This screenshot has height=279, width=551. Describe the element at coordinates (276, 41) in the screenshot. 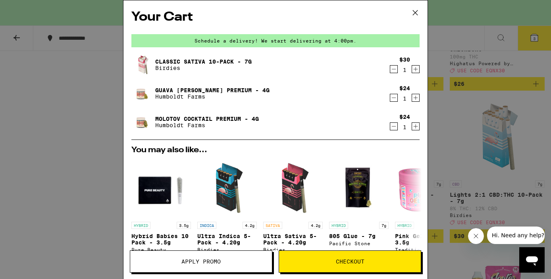

I see `div: Schedule a delivery! We start delivering at 4:00pm.` at that location.